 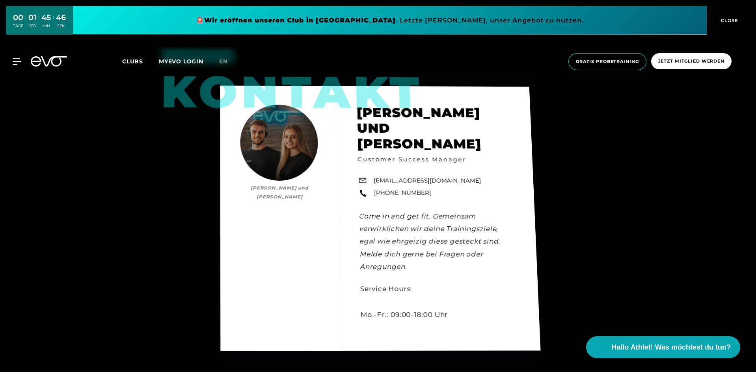 I want to click on div: STD, so click(x=32, y=26).